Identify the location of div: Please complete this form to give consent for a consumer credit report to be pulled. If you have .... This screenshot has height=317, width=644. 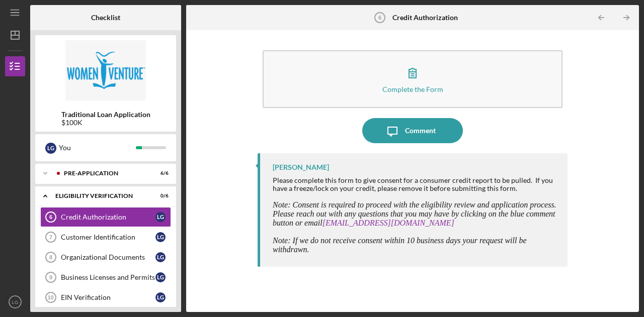
(415, 184).